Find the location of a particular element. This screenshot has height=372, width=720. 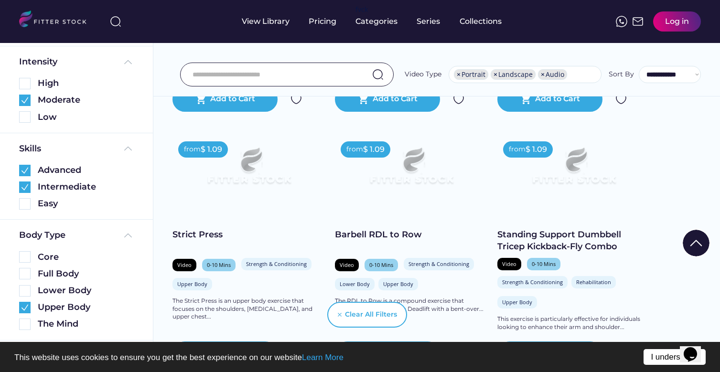

div: The RDL to Row is a compound exercise that combines the Romanian Deadlift with a bent-over... is located at coordinates (412, 305).